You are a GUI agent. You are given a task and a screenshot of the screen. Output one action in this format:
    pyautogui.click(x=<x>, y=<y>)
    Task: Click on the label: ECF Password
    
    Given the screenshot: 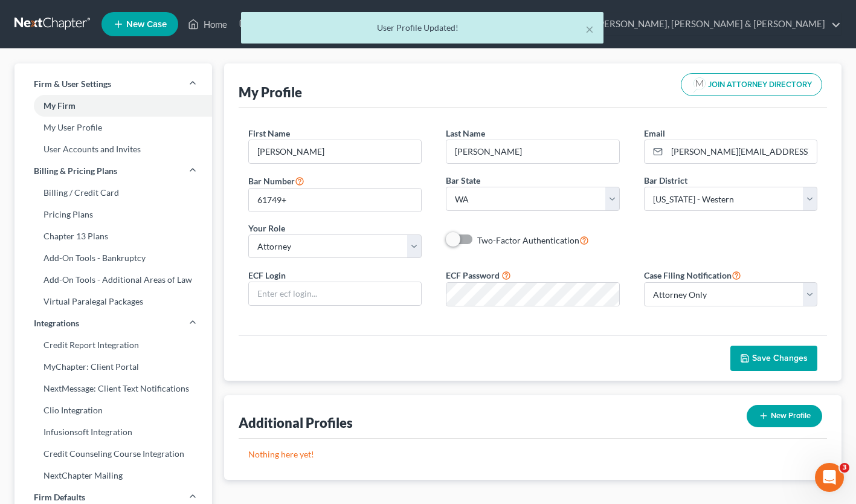 What is the action you would take?
    pyautogui.click(x=472, y=274)
    